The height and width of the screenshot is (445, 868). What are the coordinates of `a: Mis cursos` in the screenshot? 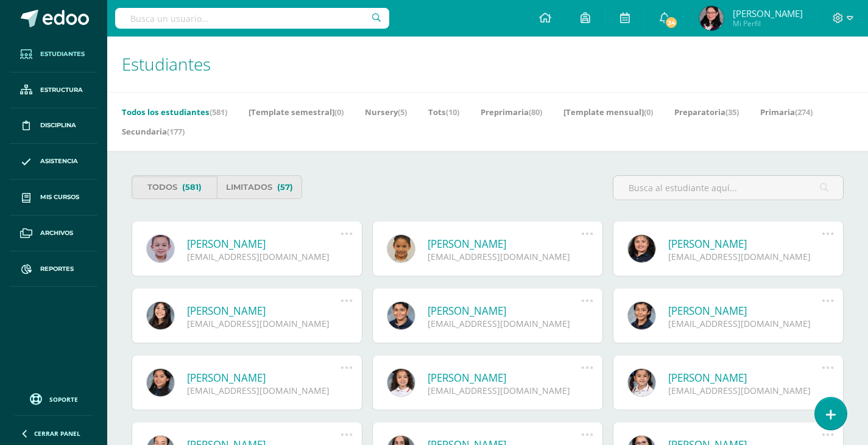 It's located at (54, 198).